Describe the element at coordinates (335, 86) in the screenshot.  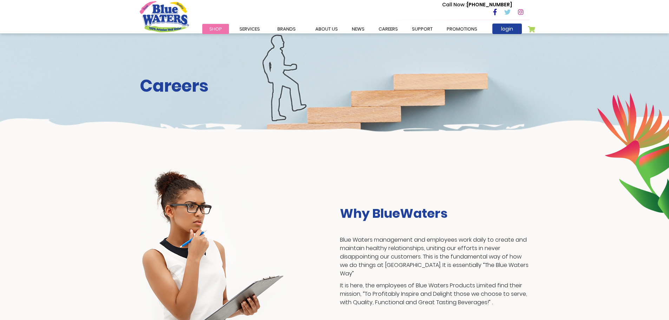
I see `h2: Careers` at that location.